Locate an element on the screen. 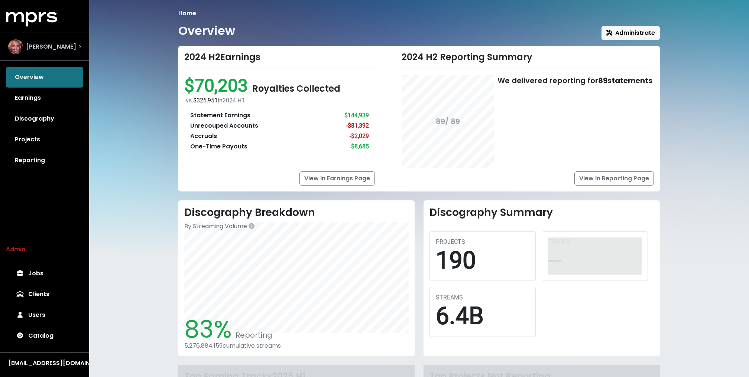 This screenshot has width=749, height=377. span: Administrate is located at coordinates (630, 33).